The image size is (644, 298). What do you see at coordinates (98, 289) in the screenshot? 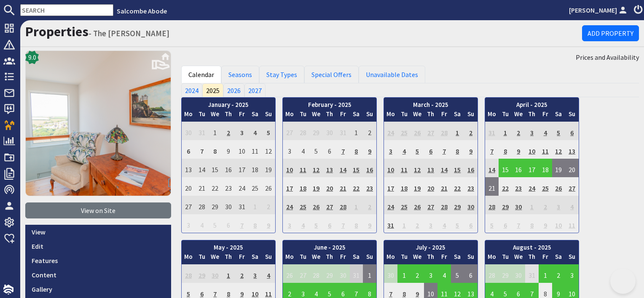
I see `a: Gallery` at bounding box center [98, 289].